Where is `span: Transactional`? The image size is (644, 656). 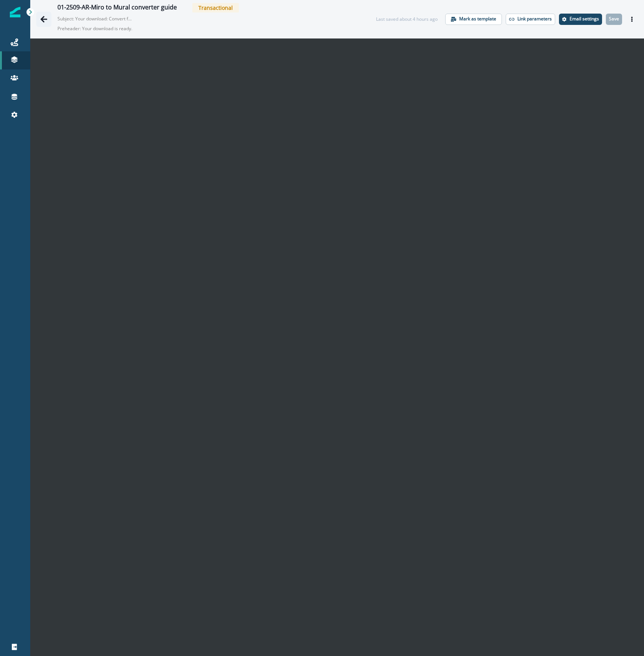
span: Transactional is located at coordinates (215, 8).